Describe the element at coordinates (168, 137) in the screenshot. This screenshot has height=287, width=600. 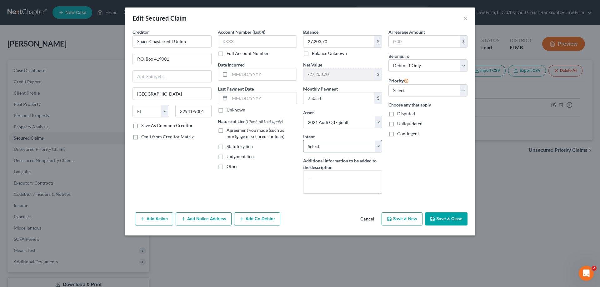
I see `span: Omit from Creditor Matrix` at that location.